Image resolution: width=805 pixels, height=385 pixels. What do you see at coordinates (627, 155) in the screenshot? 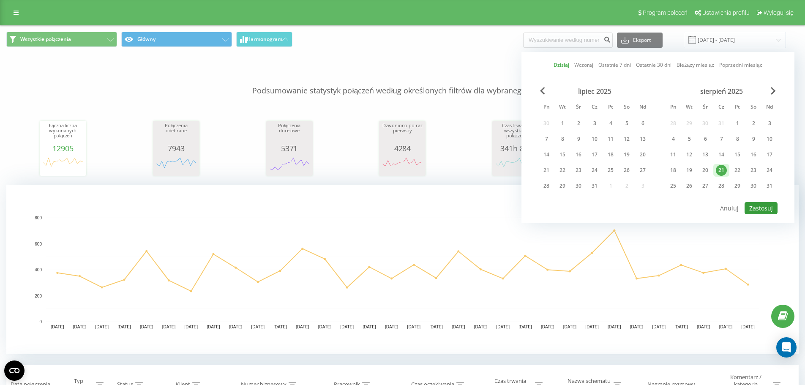
I see `div: sob 19 lip 2025` at bounding box center [627, 155].